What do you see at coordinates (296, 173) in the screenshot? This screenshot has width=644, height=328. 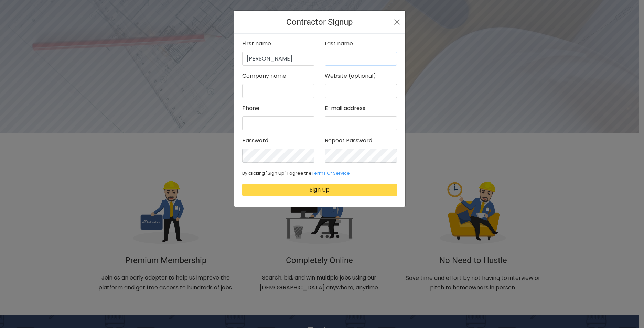 I see `small: By clicking "Sign Up" I agree the` at bounding box center [296, 173].